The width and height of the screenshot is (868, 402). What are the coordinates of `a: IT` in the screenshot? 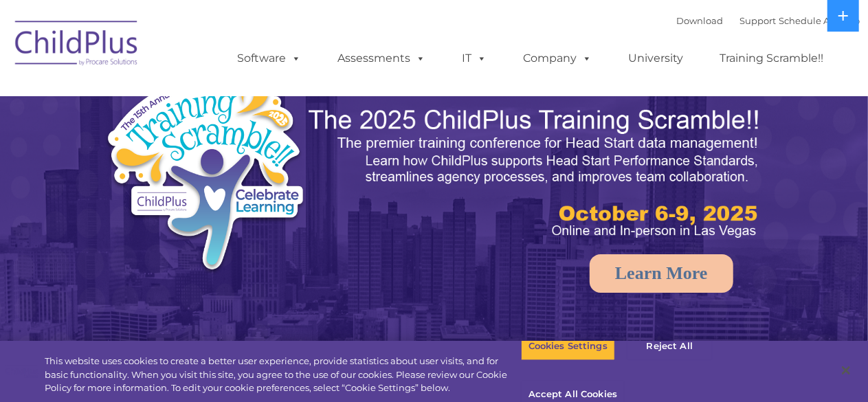 It's located at (475, 59).